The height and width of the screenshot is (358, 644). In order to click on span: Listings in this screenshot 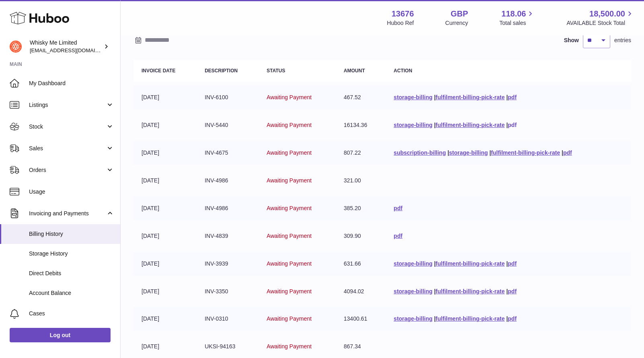, I will do `click(67, 105)`.